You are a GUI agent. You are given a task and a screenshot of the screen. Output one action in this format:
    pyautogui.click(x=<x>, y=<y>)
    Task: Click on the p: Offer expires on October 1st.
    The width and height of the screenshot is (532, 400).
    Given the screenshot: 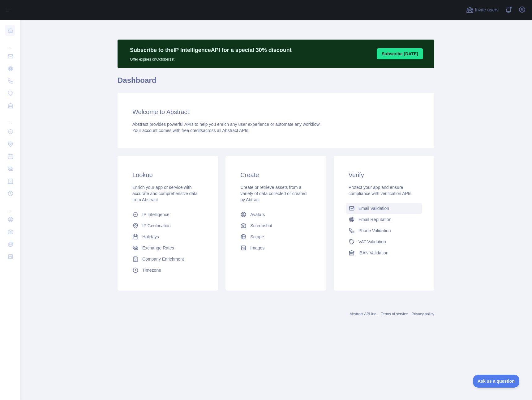 What is the action you would take?
    pyautogui.click(x=211, y=58)
    